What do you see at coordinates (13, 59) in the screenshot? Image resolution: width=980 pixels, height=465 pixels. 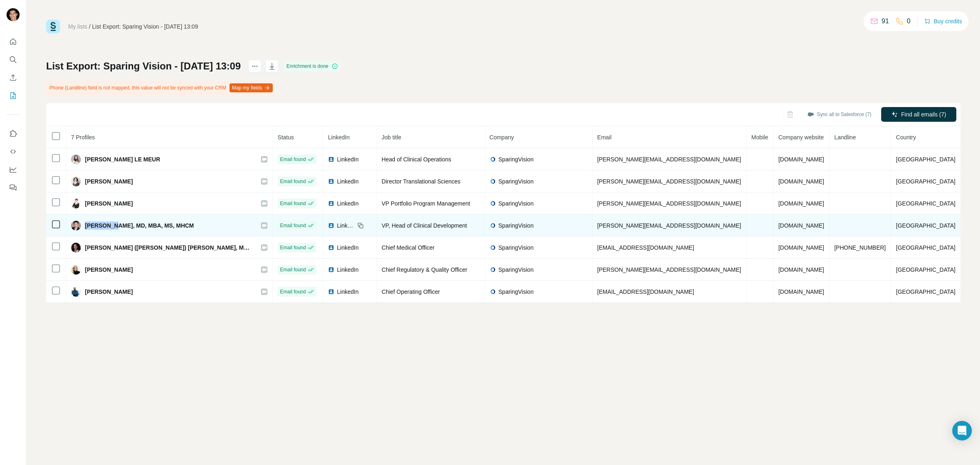 I see `button: Search` at bounding box center [13, 59].